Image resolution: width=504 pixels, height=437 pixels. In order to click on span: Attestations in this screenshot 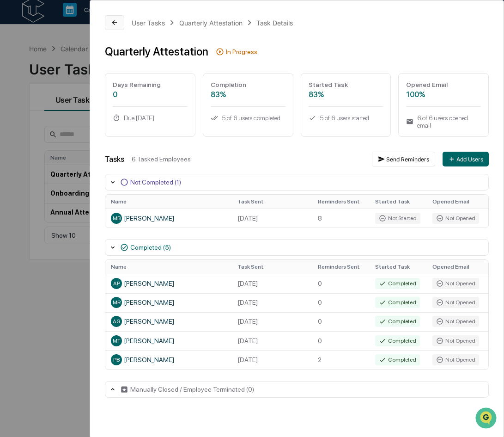, I will do `click(95, 121)`.